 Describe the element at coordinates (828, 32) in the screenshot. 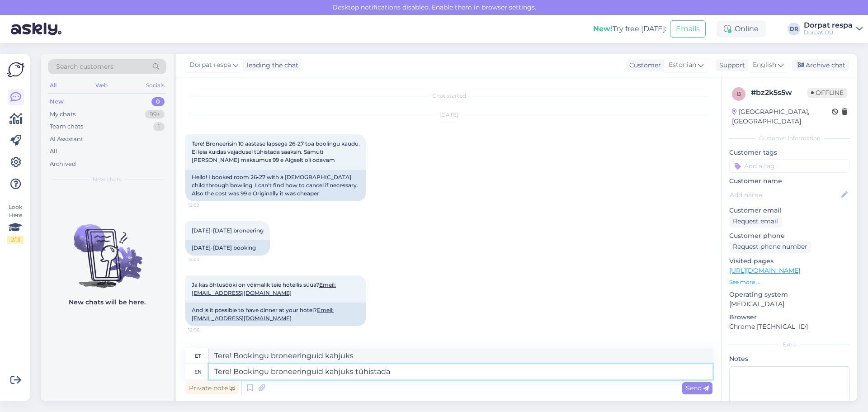

I see `div: Dorpat OÜ` at that location.